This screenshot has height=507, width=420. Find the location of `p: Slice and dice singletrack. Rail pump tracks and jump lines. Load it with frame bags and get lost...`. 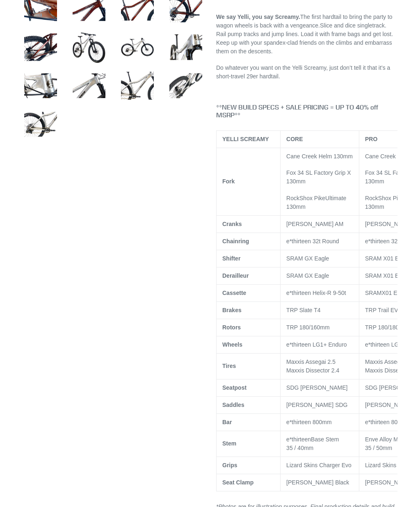

p: Slice and dice singletrack. Rail pump tracks and jump lines. Load it with frame bags and get lost... is located at coordinates (307, 34).